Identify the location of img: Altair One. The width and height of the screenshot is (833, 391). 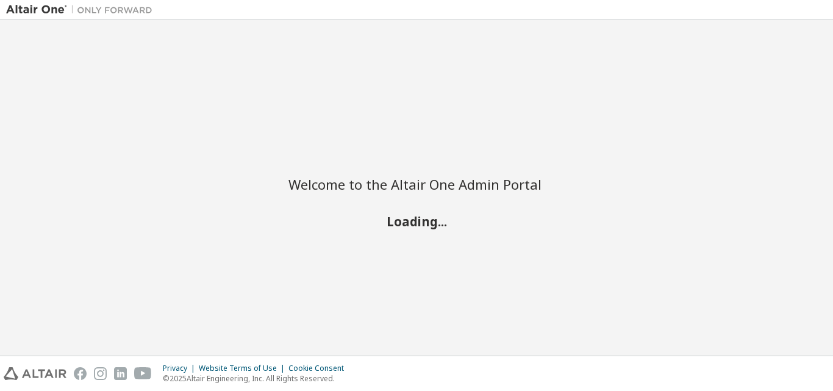
(82, 10).